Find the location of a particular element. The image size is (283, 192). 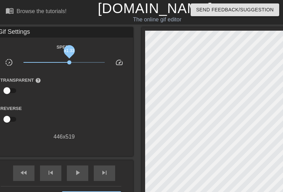

span: menu_book is located at coordinates (10, 11).